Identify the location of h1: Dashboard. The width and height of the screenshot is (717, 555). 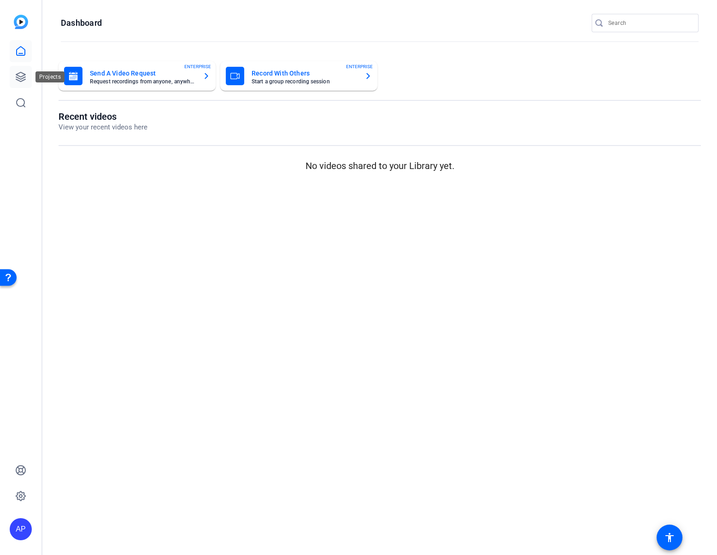
(81, 23).